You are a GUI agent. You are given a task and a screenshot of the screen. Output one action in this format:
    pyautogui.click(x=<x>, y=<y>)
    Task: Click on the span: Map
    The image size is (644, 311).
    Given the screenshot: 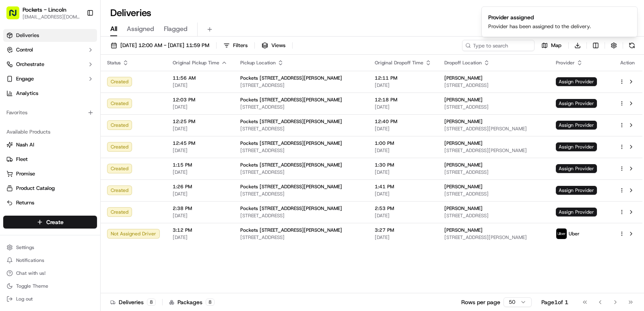 What is the action you would take?
    pyautogui.click(x=556, y=45)
    